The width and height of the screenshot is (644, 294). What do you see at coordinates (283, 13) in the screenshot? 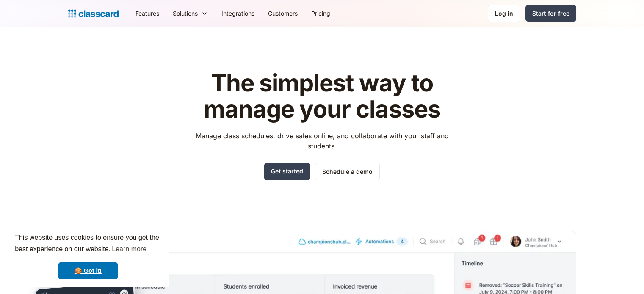
I see `a: Customers` at bounding box center [283, 13].